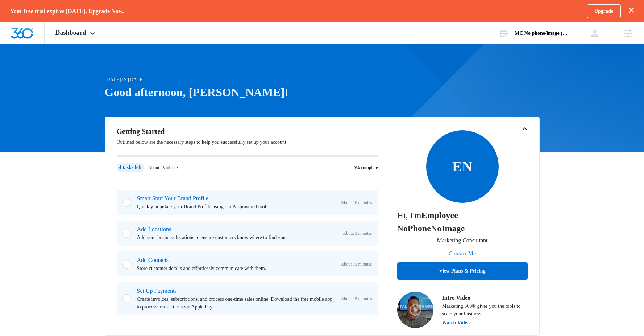 This screenshot has height=336, width=644. I want to click on p: Add your business locations to ensure customers know where to find you., so click(237, 237).